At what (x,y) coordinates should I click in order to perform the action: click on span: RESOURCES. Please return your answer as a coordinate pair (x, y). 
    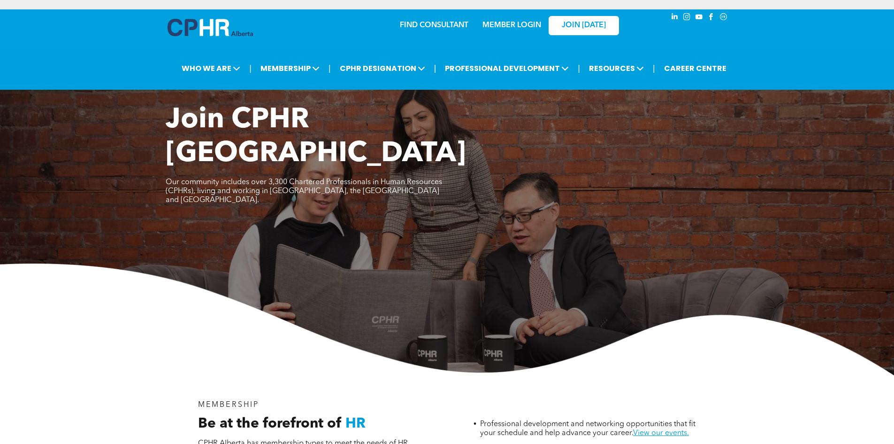
    Looking at the image, I should click on (616, 68).